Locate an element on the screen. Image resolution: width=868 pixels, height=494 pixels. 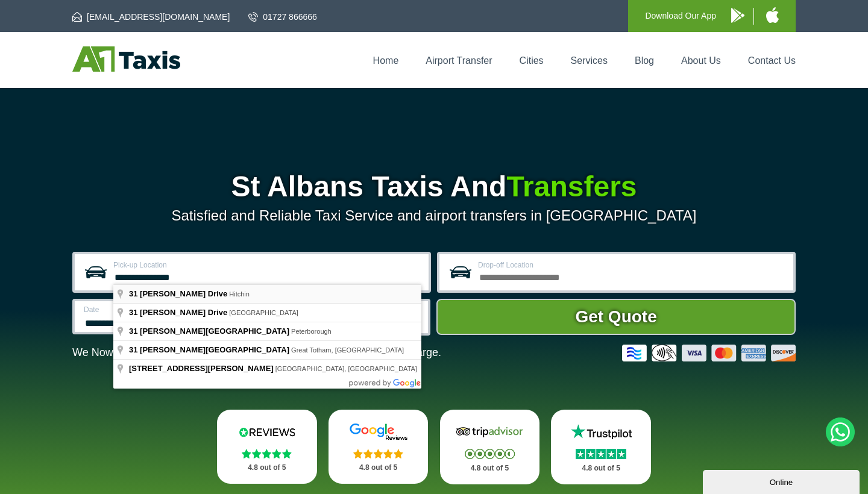
span: Peterborough is located at coordinates (311, 332).